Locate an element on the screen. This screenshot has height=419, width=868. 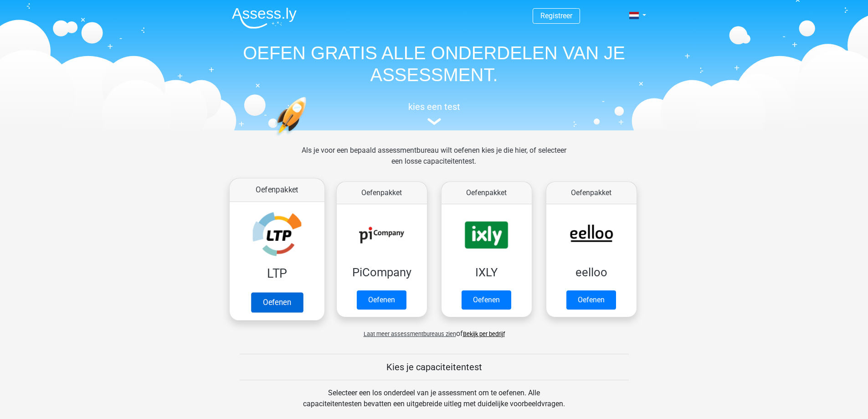
div: of is located at coordinates (434, 330).